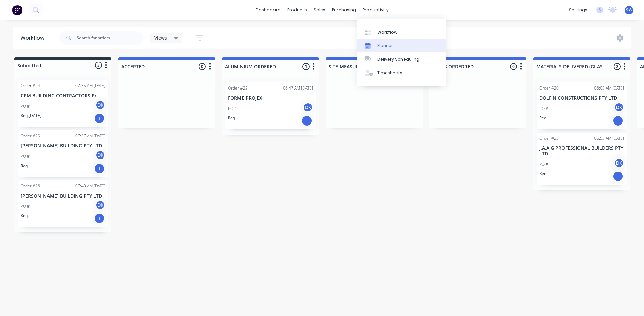 The height and width of the screenshot is (316, 644). I want to click on a: Workflow, so click(402, 32).